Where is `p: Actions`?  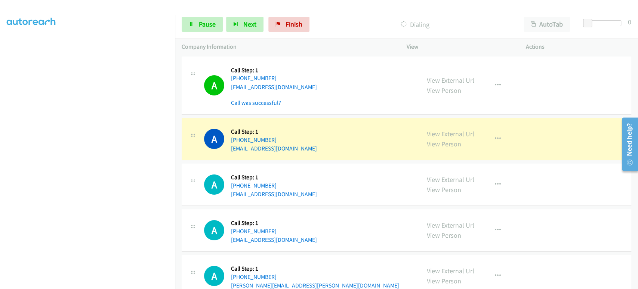 p: Actions is located at coordinates (579, 47).